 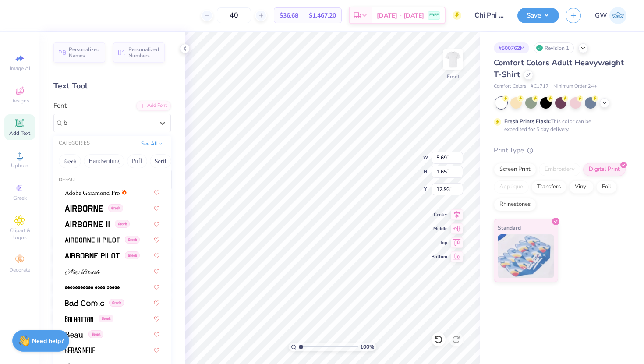 I want to click on div: CATEGORIES, so click(x=74, y=144).